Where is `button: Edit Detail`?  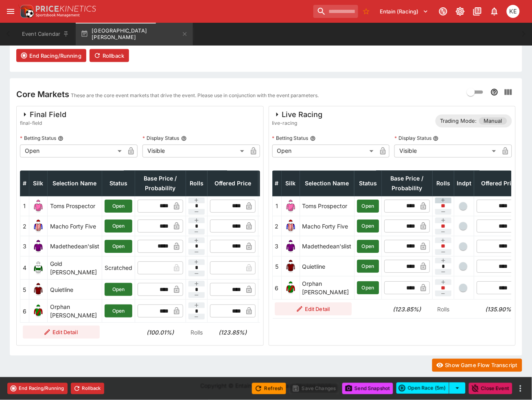 button: Edit Detail is located at coordinates (313, 310).